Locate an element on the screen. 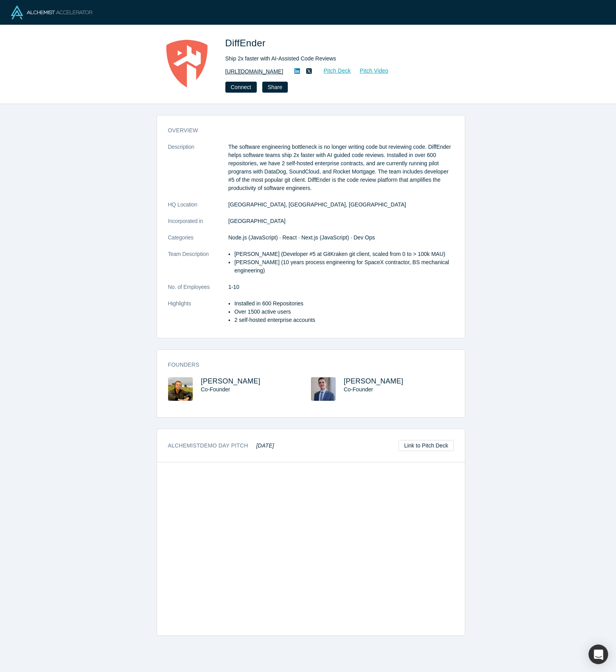  button: Connect is located at coordinates (241, 87).